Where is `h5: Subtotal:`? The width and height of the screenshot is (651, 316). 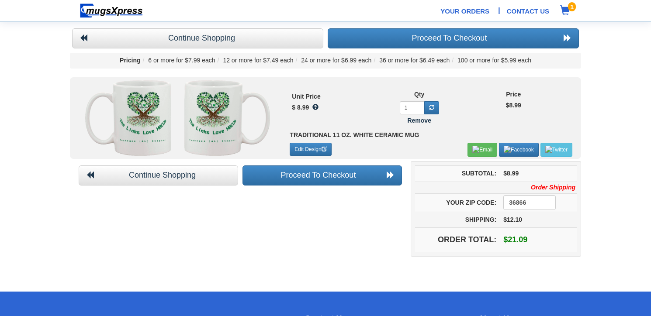 h5: Subtotal: is located at coordinates (457, 173).